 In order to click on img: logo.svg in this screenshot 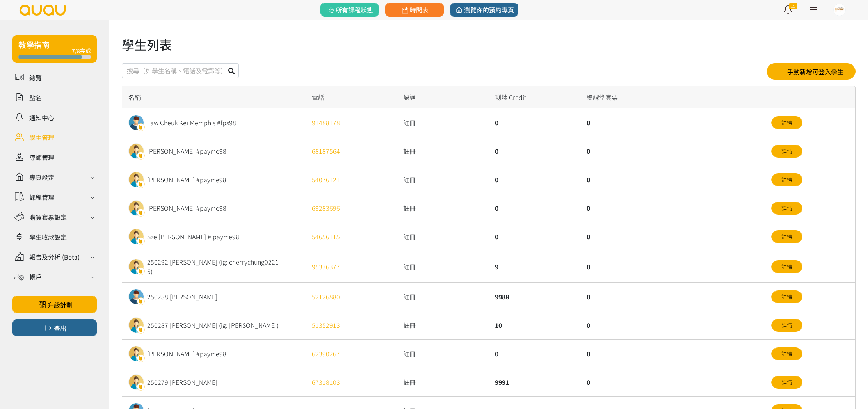, I will do `click(42, 10)`.